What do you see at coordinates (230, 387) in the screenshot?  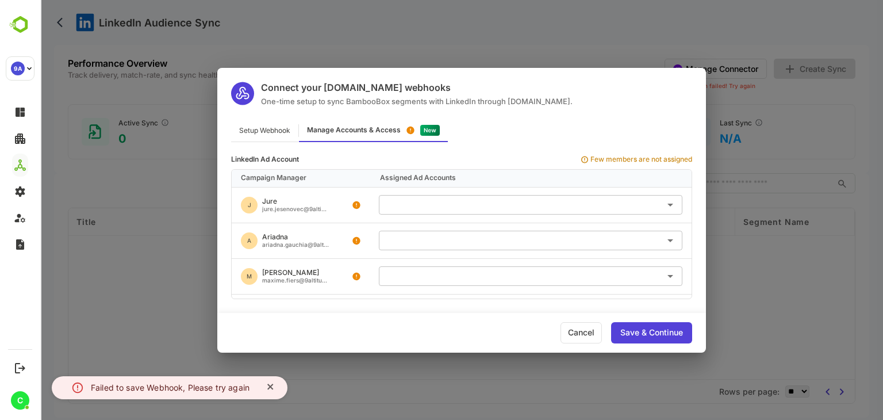 I see `button: close` at bounding box center [230, 387].